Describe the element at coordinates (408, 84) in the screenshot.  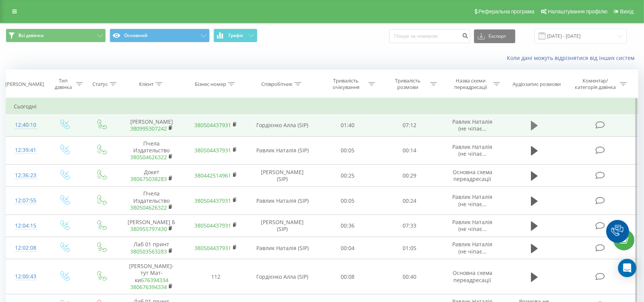
I see `div: Тривалість розмови` at that location.